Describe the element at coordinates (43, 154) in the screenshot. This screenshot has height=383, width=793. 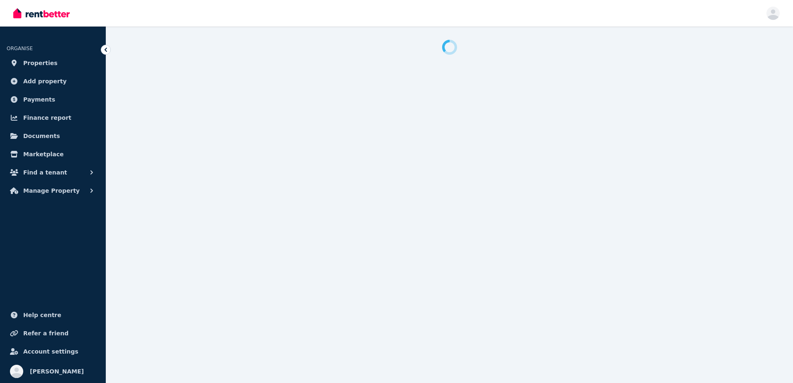
I see `span: Marketplace` at that location.